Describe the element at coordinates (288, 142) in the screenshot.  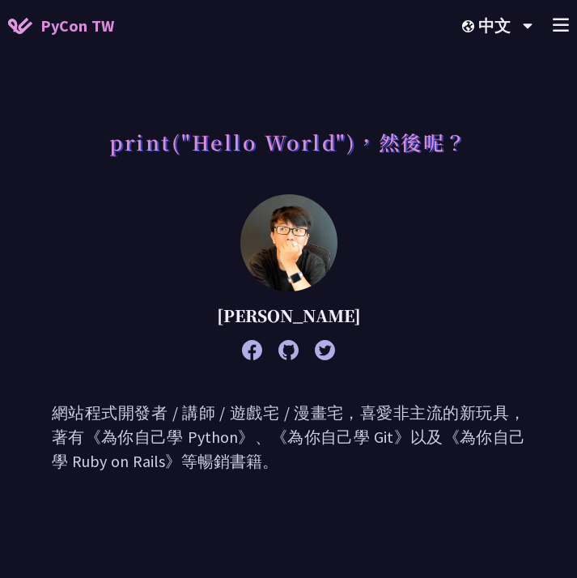
I see `h1: print("Hello World")，然後呢？` at that location.